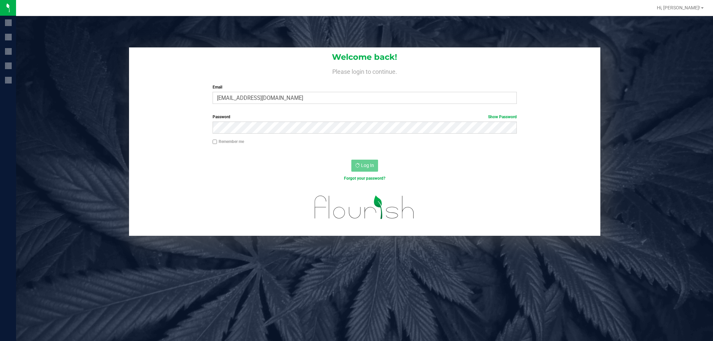 This screenshot has width=713, height=341. What do you see at coordinates (365, 71) in the screenshot?
I see `h4: Please login to continue.` at bounding box center [365, 71].